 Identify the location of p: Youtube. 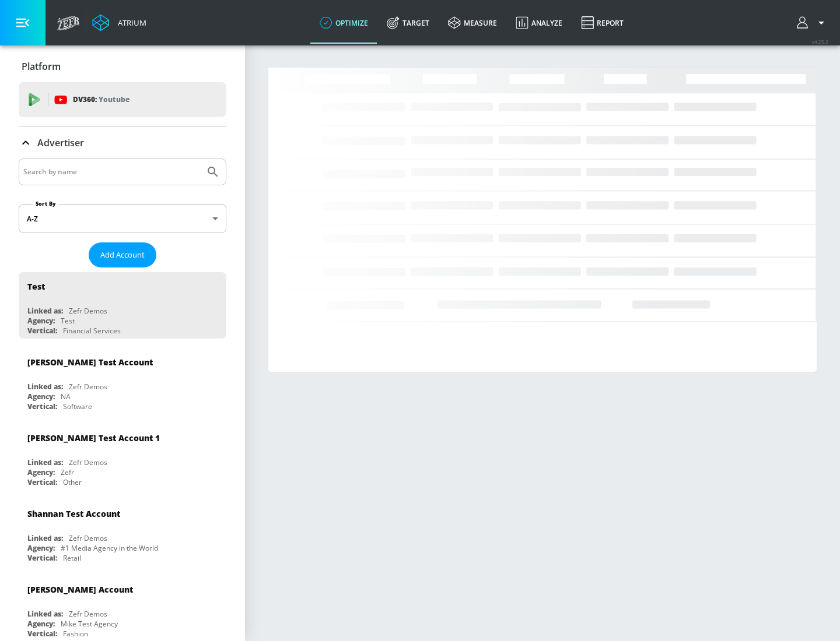
(113, 99).